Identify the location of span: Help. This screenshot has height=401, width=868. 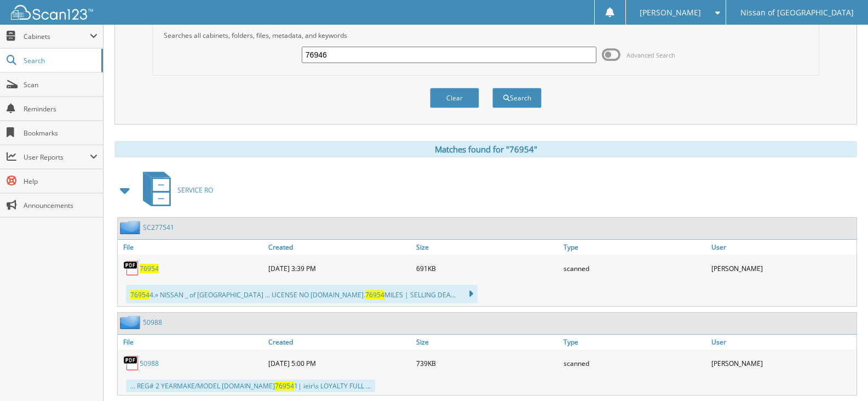
(60, 181).